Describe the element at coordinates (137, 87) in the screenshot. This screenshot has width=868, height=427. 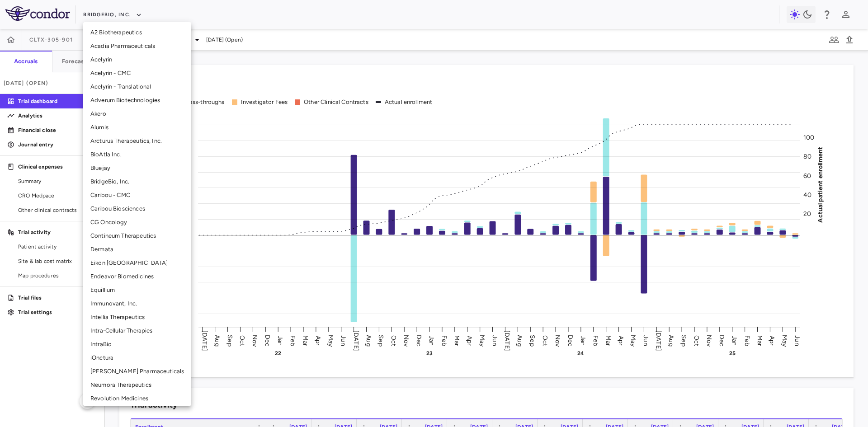
I see `li: Acelyrin - Translational` at that location.